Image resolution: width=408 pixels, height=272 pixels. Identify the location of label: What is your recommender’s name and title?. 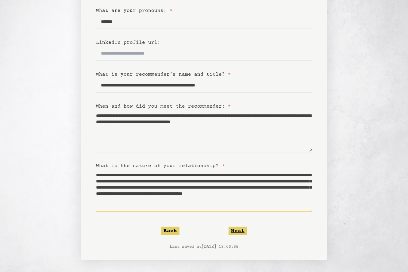
(164, 75).